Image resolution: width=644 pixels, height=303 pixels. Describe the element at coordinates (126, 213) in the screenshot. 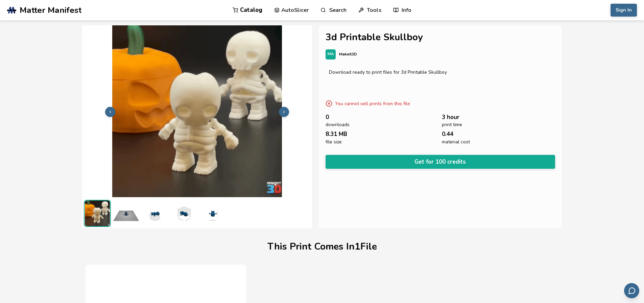

I see `img: 1_Print_Preview` at that location.